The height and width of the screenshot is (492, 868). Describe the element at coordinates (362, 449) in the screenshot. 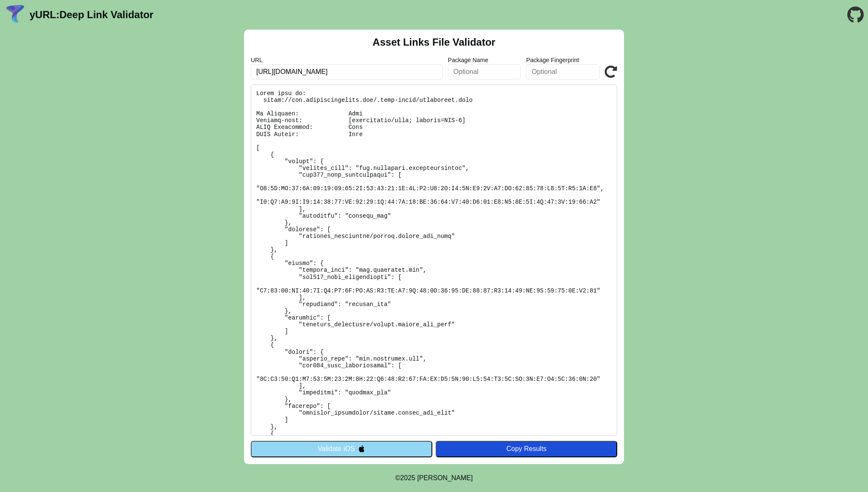

I see `img: appleIcon.svg` at that location.